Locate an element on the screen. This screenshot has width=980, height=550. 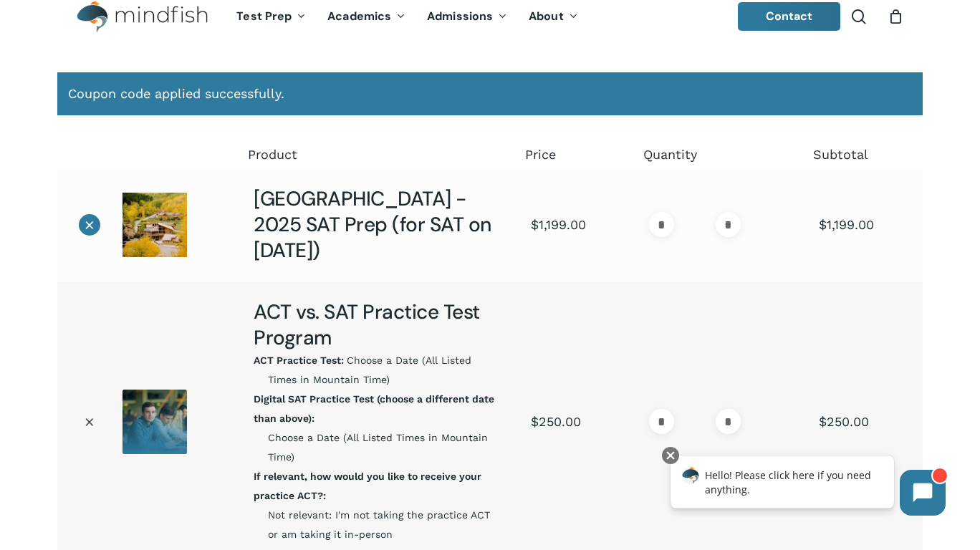
img: ACT SAT Pactice Test 1 is located at coordinates (155, 422).